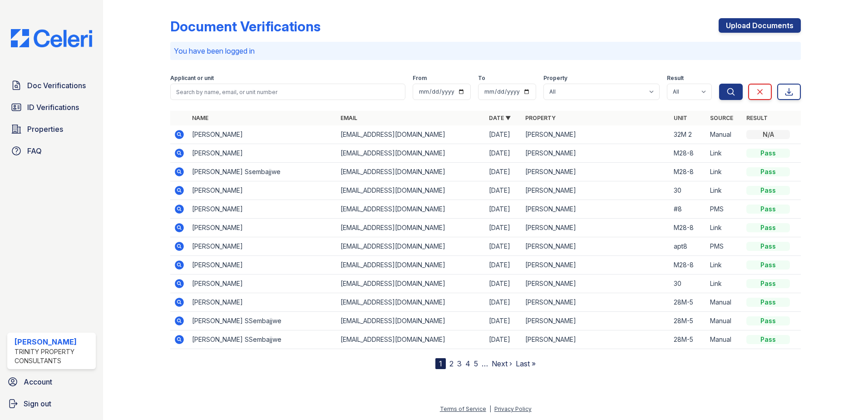 This screenshot has height=420, width=868. I want to click on label: Result, so click(675, 78).